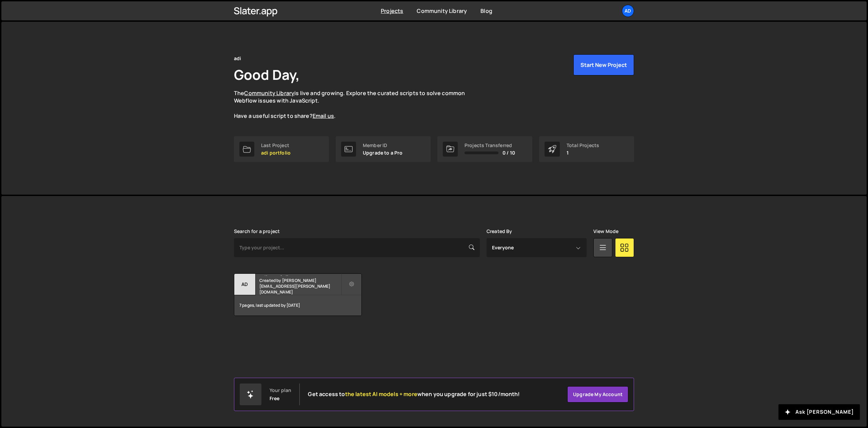 The height and width of the screenshot is (428, 868). Describe the element at coordinates (598, 394) in the screenshot. I see `a: Upgrade my account` at that location.